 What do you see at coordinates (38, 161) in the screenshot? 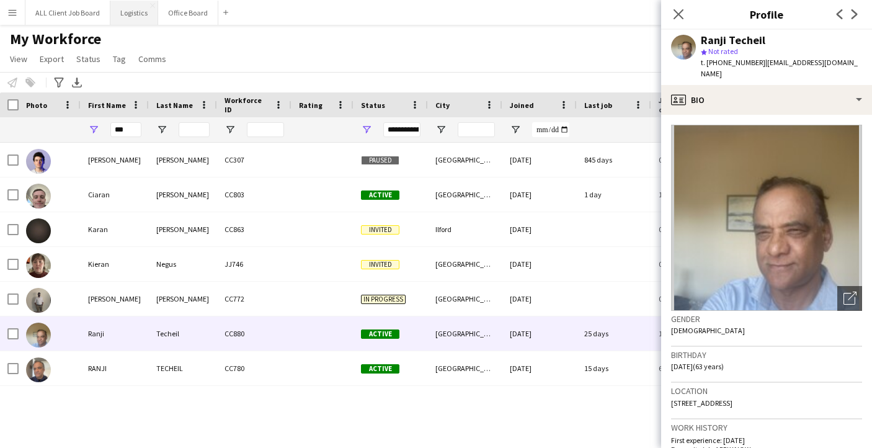
I see `img: Brandon Mason` at bounding box center [38, 161].